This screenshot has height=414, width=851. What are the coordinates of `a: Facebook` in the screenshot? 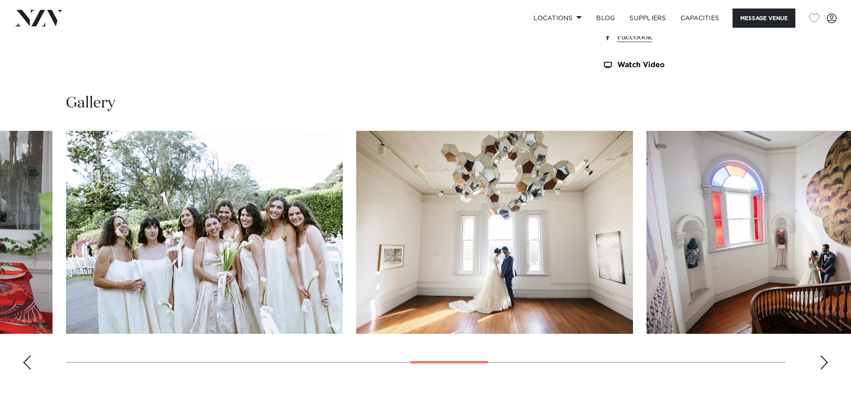 It's located at (675, 37).